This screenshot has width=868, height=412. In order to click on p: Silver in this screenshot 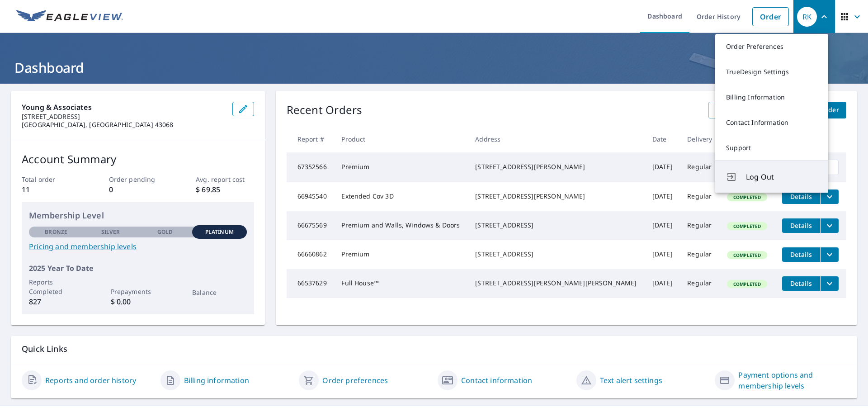, I will do `click(111, 232)`.